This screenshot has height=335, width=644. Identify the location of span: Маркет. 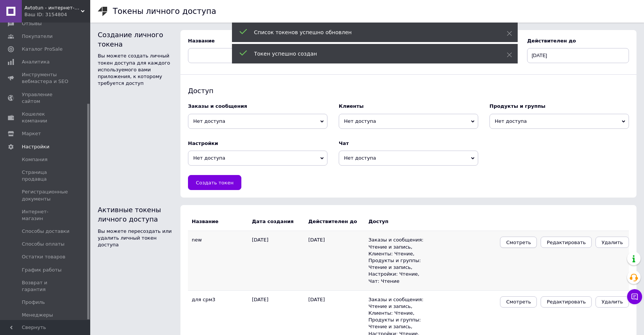
(31, 133).